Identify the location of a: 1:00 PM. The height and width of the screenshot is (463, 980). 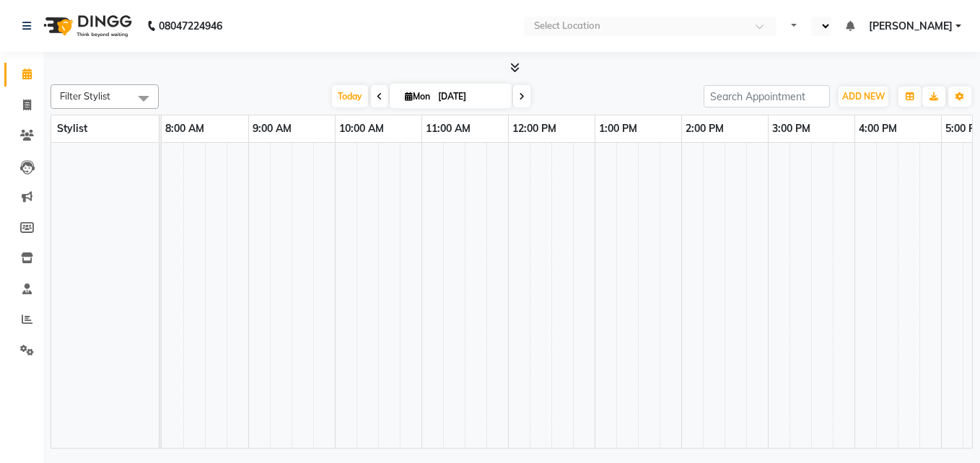
(618, 129).